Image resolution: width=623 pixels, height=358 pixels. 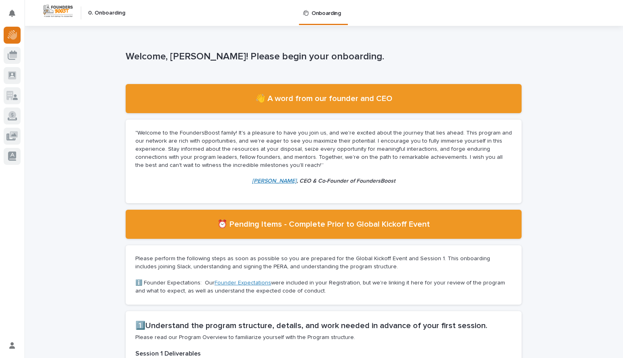 What do you see at coordinates (324, 338) in the screenshot?
I see `p: Please read our Program Overview to familiarize yourself with the Program structure.` at bounding box center [324, 338].